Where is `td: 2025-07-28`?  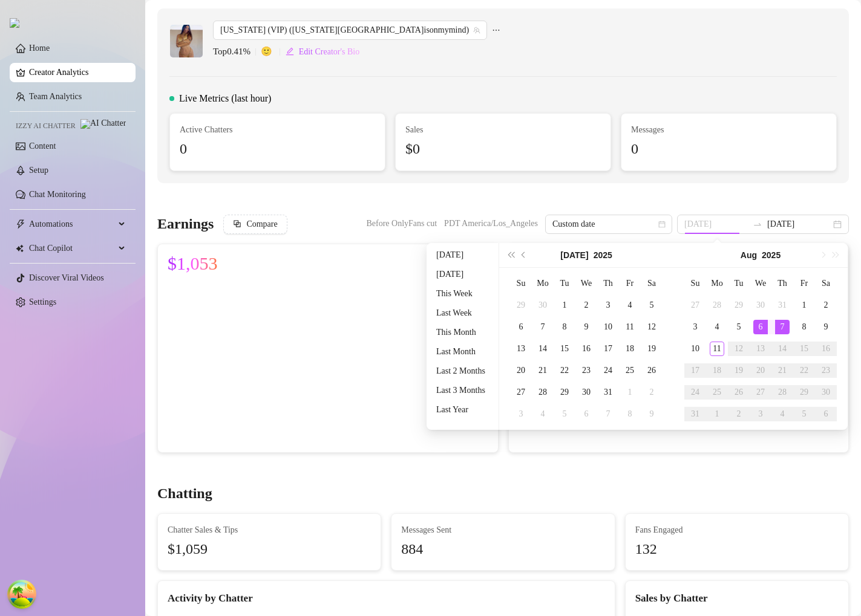 td: 2025-07-28 is located at coordinates (543, 393).